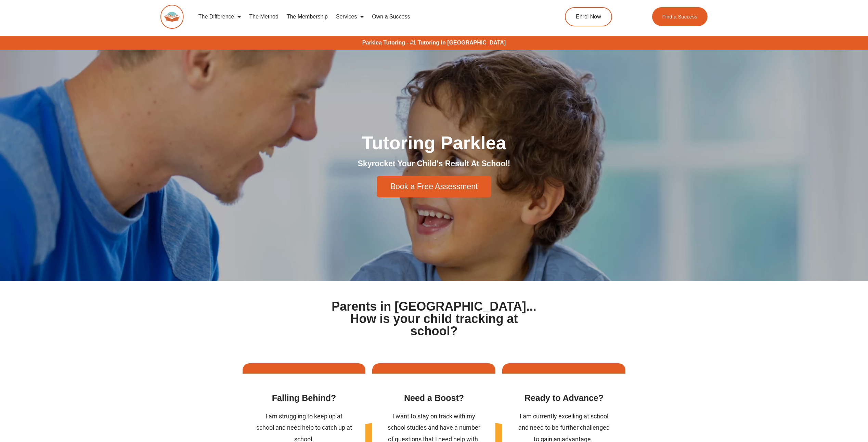 The image size is (868, 442). Describe the element at coordinates (588, 17) in the screenshot. I see `a: Enrol Now` at that location.